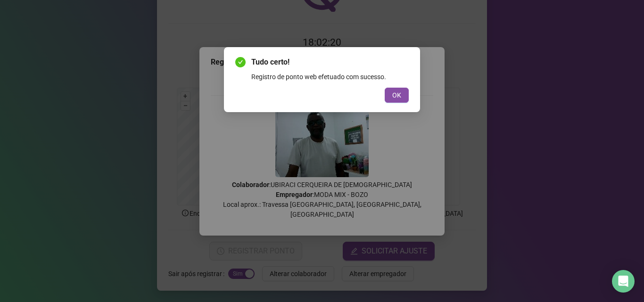 This screenshot has width=644, height=302. What do you see at coordinates (330, 77) in the screenshot?
I see `div: Registro de ponto web efetuado com sucesso.` at bounding box center [330, 77].